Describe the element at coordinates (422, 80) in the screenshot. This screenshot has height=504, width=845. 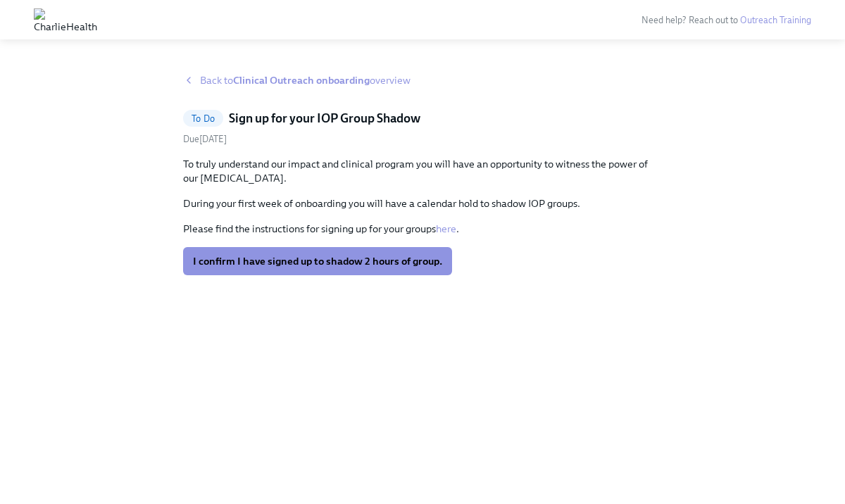
I see `a: Back toClinical Outreach onboardingoverview` at that location.